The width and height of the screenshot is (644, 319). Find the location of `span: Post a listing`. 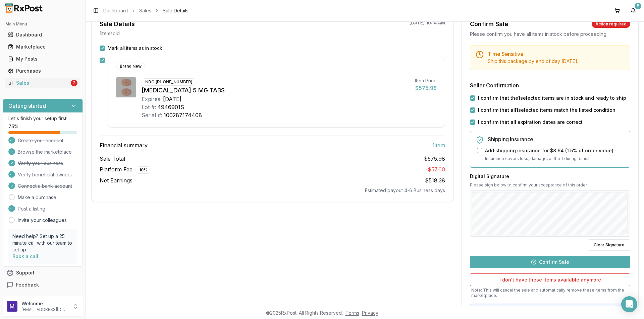

span: Post a listing is located at coordinates (31, 209).